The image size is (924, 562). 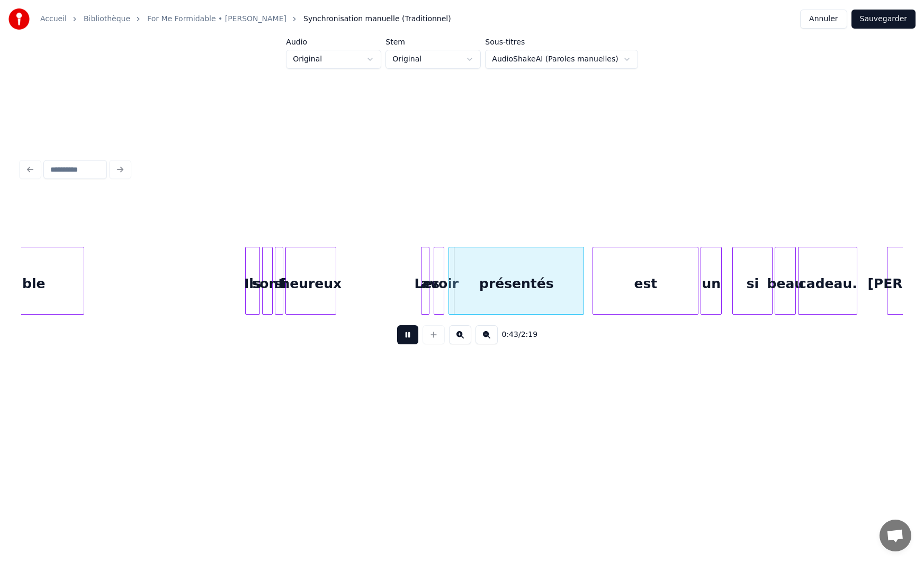 What do you see at coordinates (54, 19) in the screenshot?
I see `a: Accueil` at bounding box center [54, 19].